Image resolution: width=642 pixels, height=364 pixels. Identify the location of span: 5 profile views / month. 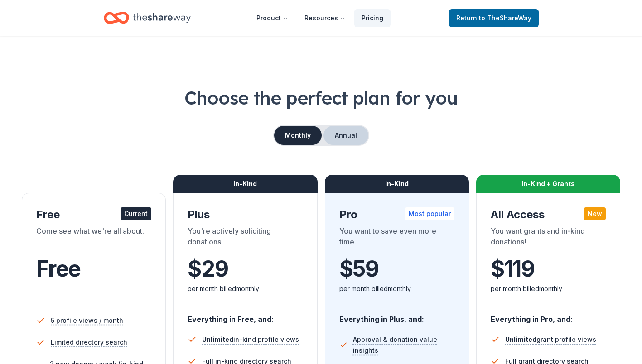
(87, 321).